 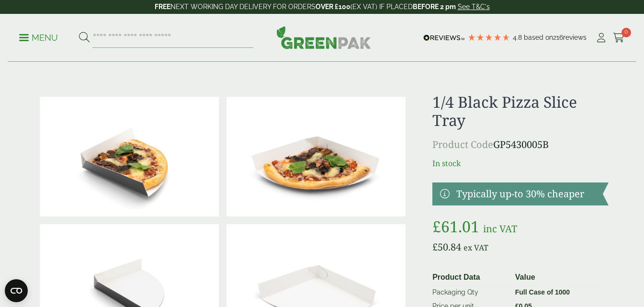 What do you see at coordinates (447, 247) in the screenshot?
I see `bdi: 50.84` at bounding box center [447, 247].